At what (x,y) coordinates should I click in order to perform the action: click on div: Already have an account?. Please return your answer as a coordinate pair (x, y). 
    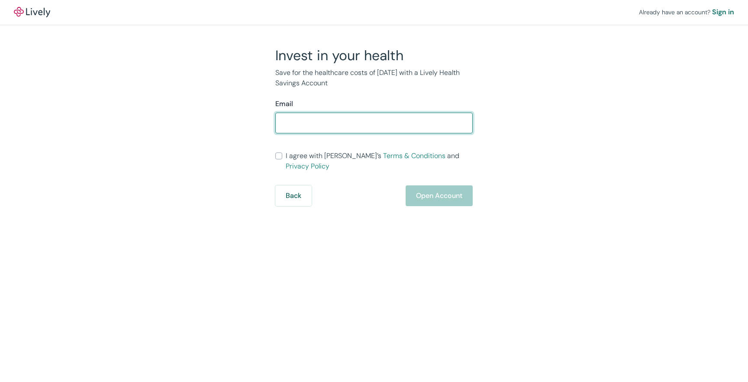
    Looking at the image, I should click on (686, 12).